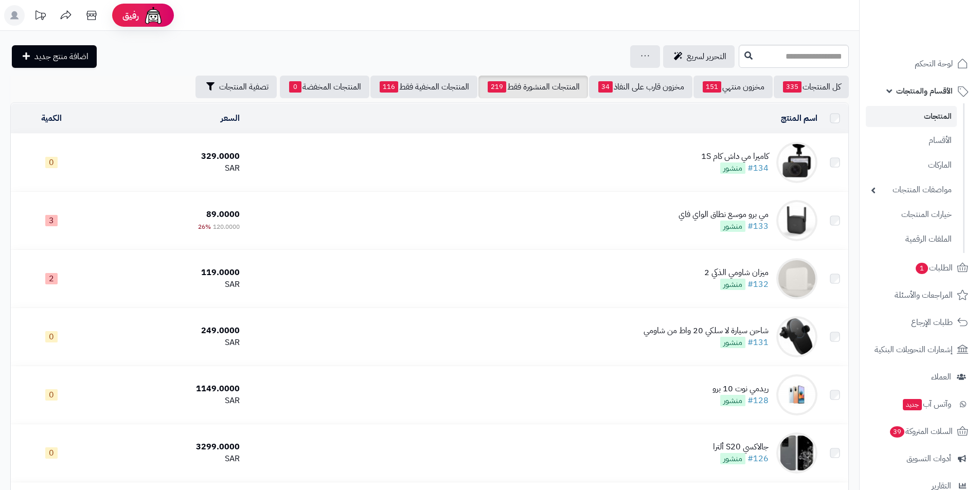  What do you see at coordinates (167, 389) in the screenshot?
I see `div: 1149.0000` at bounding box center [167, 389].